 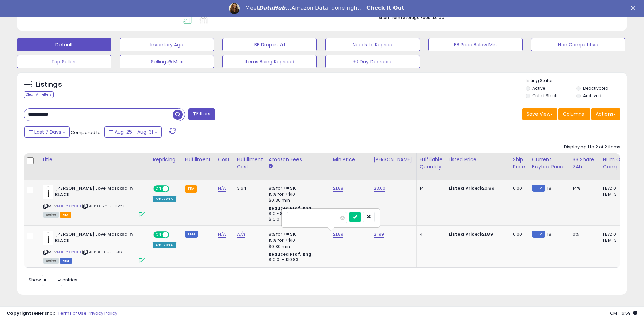 What do you see at coordinates (66, 215) in the screenshot?
I see `span: FBA` at bounding box center [66, 215].